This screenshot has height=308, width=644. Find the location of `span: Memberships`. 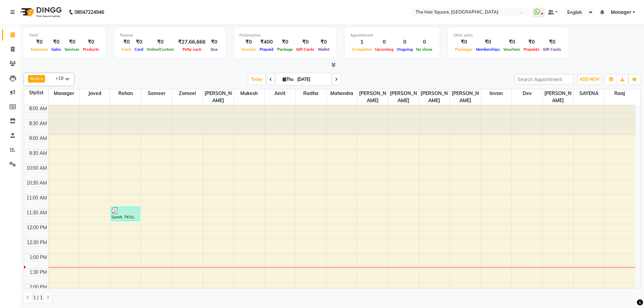

span: Memberships is located at coordinates (488, 49).